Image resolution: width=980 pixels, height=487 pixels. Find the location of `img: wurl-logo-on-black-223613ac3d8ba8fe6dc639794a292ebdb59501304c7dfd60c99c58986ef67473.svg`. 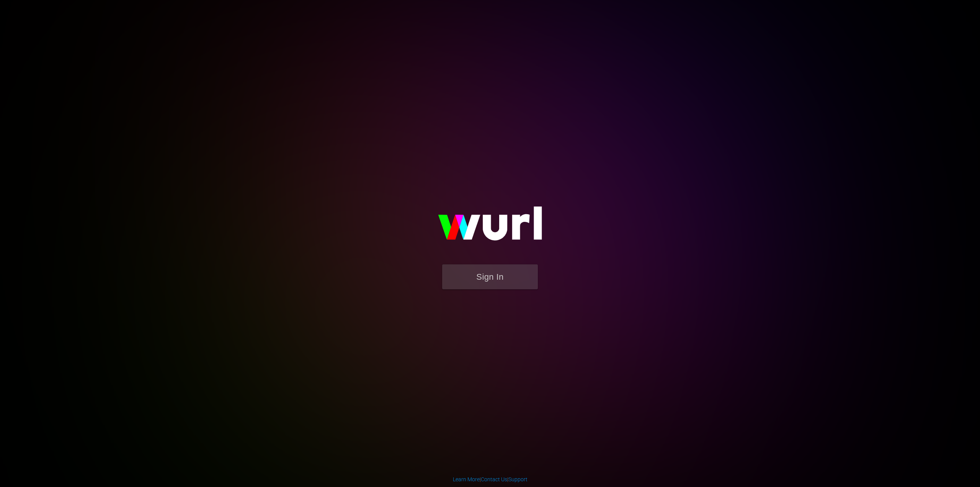

img: wurl-logo-on-black-223613ac3d8ba8fe6dc639794a292ebdb59501304c7dfd60c99c58986ef67473.svg is located at coordinates (490, 227).